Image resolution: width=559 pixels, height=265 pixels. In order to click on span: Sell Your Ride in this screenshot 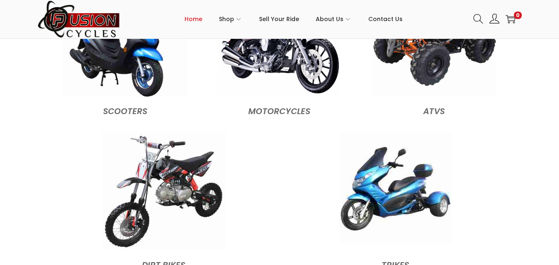, I will do `click(279, 19)`.